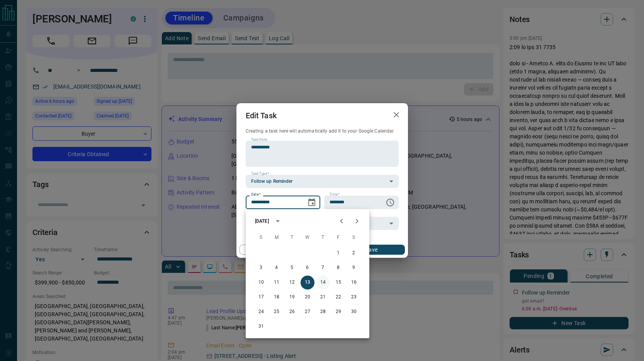  I want to click on button: 23, so click(354, 297).